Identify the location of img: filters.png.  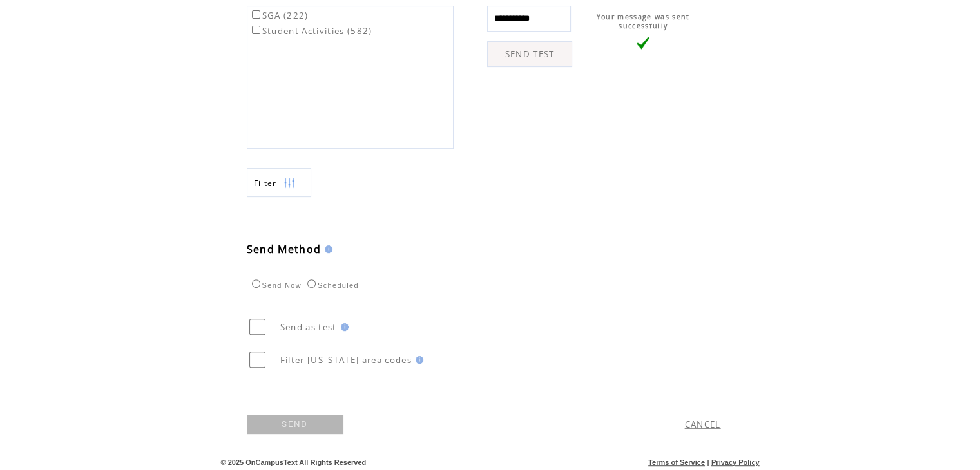
(289, 183).